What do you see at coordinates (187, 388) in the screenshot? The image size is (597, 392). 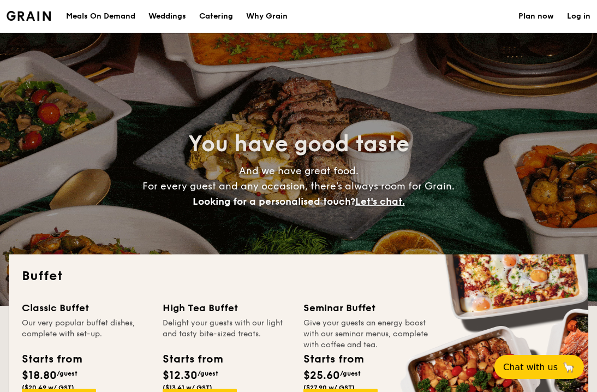 I see `span: ($13.41 w/ GST)` at bounding box center [187, 388].